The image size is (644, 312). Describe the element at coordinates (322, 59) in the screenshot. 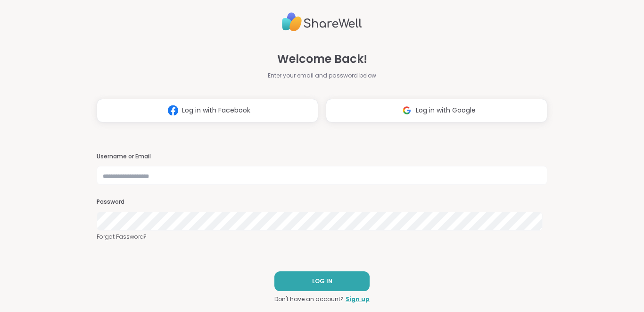

I see `span: Welcome Back!` at that location.